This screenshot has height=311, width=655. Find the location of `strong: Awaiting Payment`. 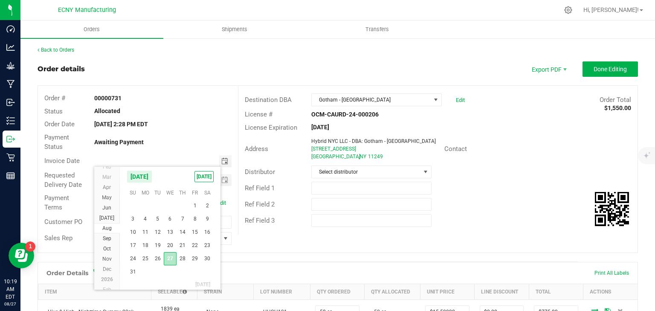

strong: Awaiting Payment is located at coordinates (119, 142).